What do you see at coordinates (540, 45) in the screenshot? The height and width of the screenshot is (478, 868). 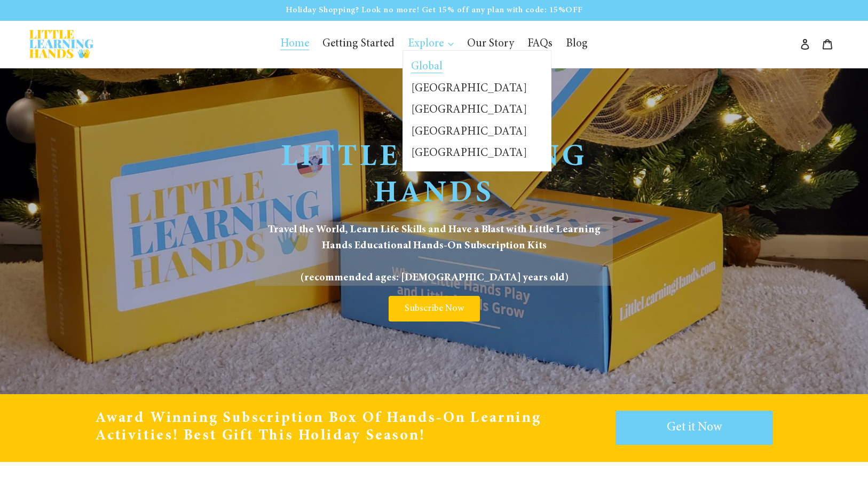 I see `a: FAQs` at bounding box center [540, 45].